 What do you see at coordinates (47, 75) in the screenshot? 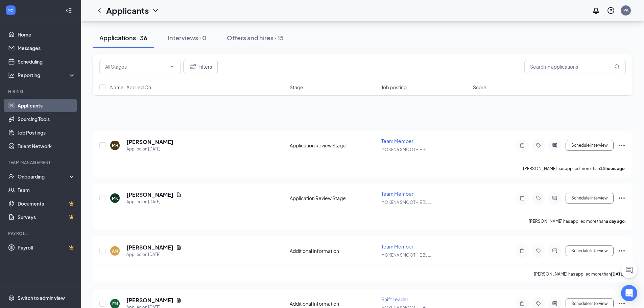
I see `div: Reporting` at bounding box center [47, 75].